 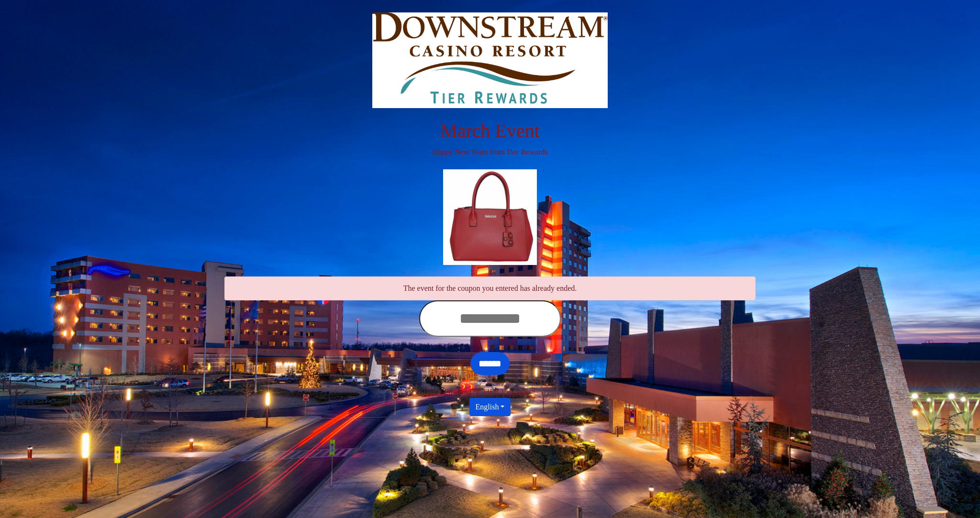 I want to click on p: Happy New Years from Tier Rewards, so click(x=490, y=152).